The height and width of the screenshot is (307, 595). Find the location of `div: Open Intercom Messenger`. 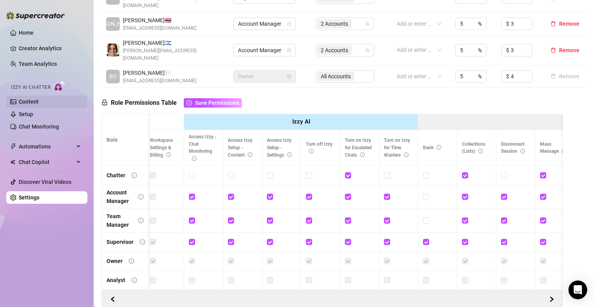

div: Open Intercom Messenger is located at coordinates (578, 290).